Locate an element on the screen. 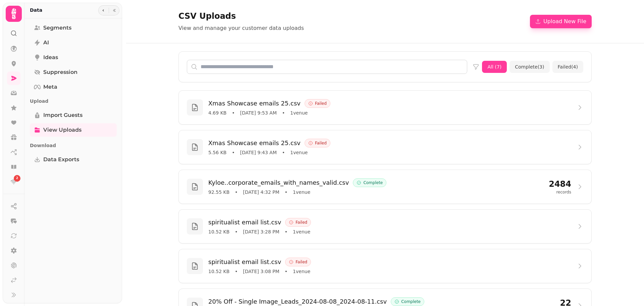  span: 2 is located at coordinates (17, 179).